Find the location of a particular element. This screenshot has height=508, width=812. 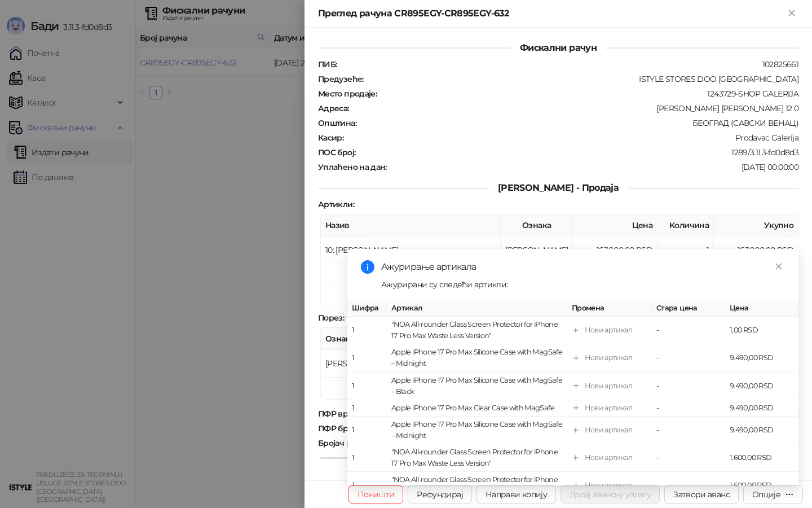

strong: ПФР број рачуна : is located at coordinates (352, 428).